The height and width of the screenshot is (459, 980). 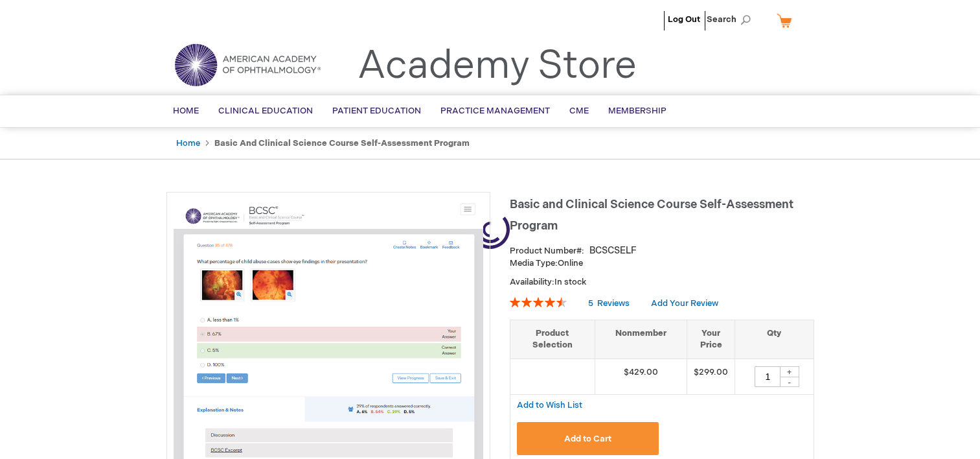 I want to click on span: Membership, so click(x=637, y=111).